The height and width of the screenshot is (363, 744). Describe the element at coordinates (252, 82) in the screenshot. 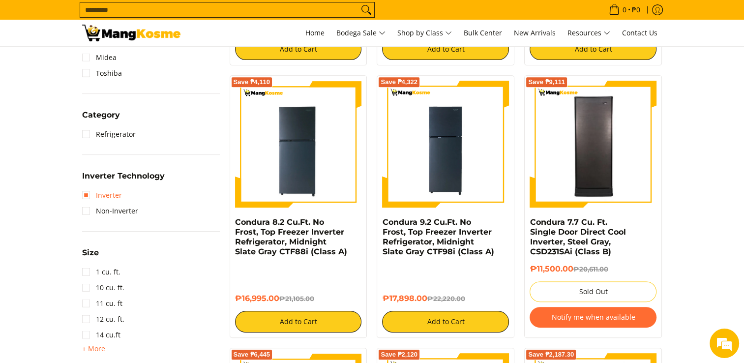

I see `span: Save ₱4,110` at that location.